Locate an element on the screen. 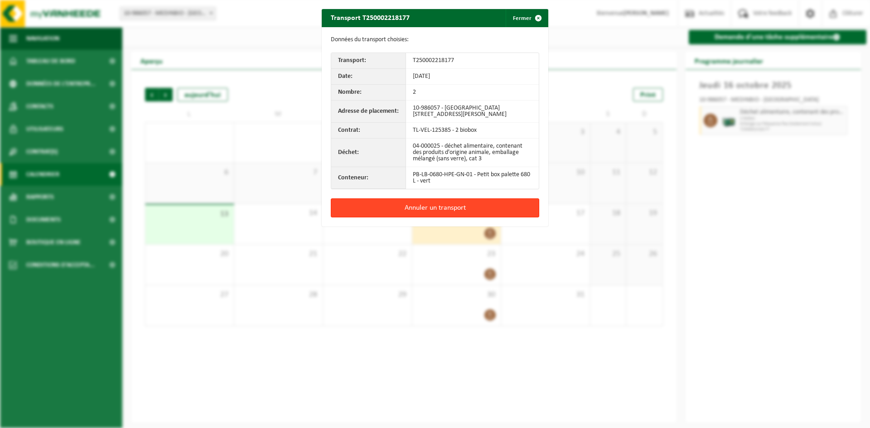 The image size is (870, 428). th: Déchet: is located at coordinates (368, 153).